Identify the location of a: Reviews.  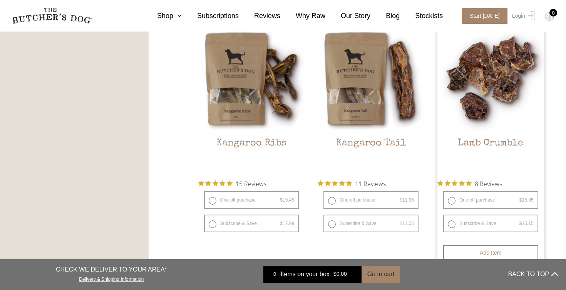
(259, 16).